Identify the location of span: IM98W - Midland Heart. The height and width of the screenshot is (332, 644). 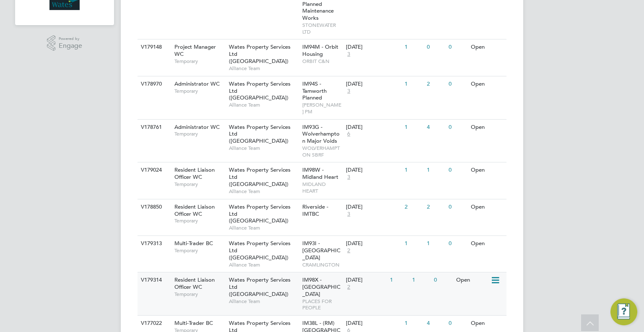
(320, 174).